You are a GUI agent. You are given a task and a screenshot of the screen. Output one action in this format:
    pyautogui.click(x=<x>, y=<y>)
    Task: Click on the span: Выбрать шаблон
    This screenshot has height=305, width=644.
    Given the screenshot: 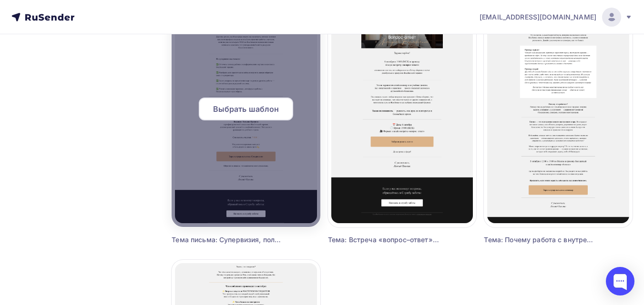 What is the action you would take?
    pyautogui.click(x=246, y=109)
    